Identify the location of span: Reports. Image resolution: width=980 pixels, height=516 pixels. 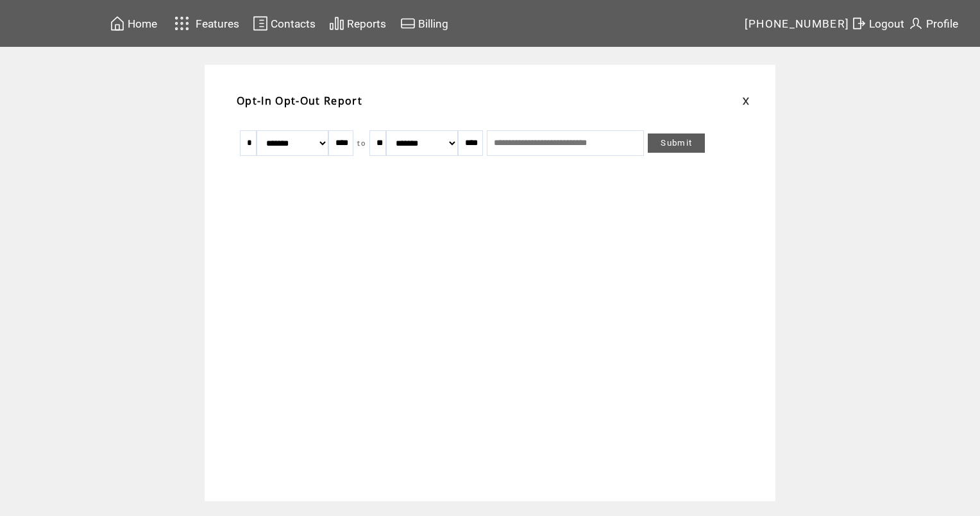
(366, 24).